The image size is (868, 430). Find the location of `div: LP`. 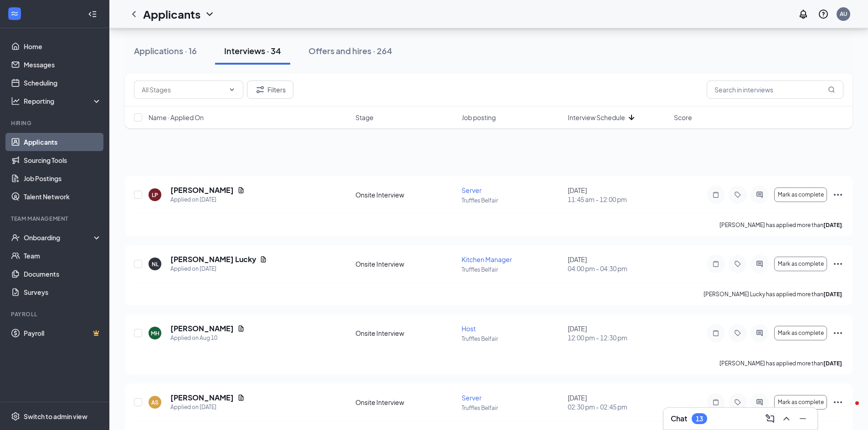

div: LP is located at coordinates (155, 195).